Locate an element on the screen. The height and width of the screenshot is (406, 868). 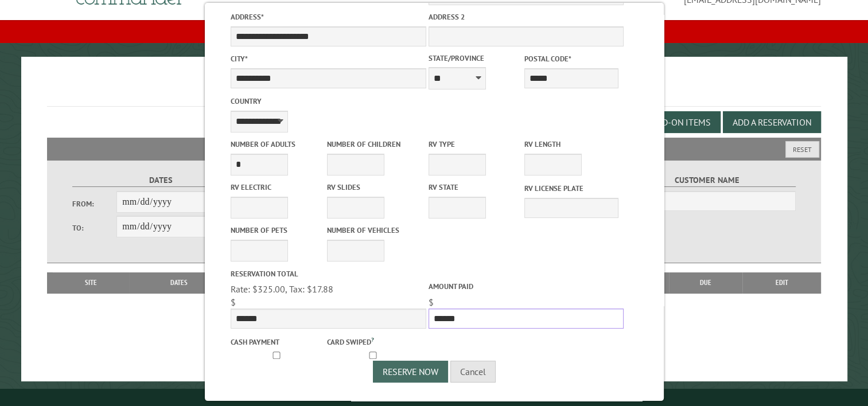
label: Country is located at coordinates (328, 101).